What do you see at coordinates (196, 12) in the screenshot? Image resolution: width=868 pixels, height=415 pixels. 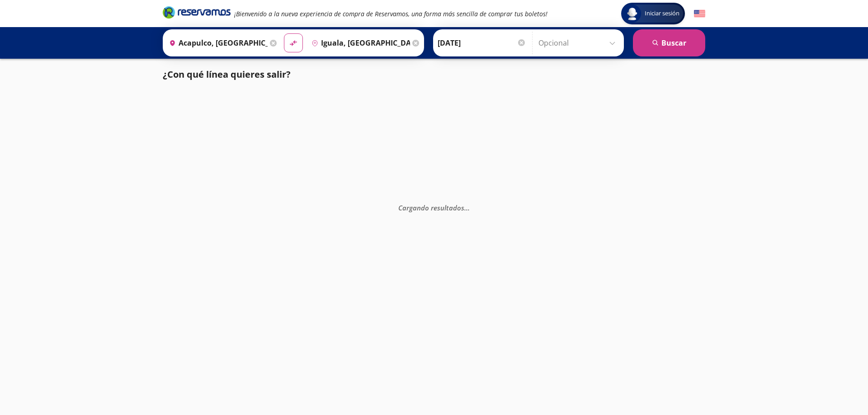 I see `i: Brand Logo` at bounding box center [196, 12].